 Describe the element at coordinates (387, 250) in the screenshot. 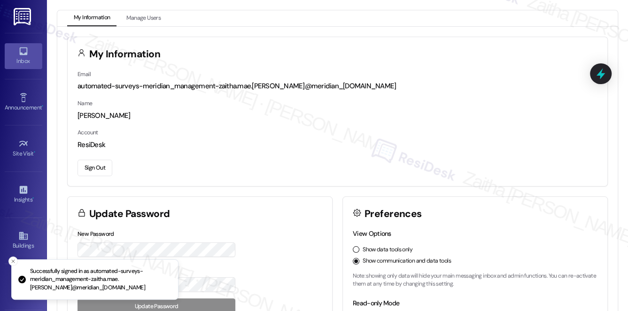

I see `label: Show data tools only` at that location.